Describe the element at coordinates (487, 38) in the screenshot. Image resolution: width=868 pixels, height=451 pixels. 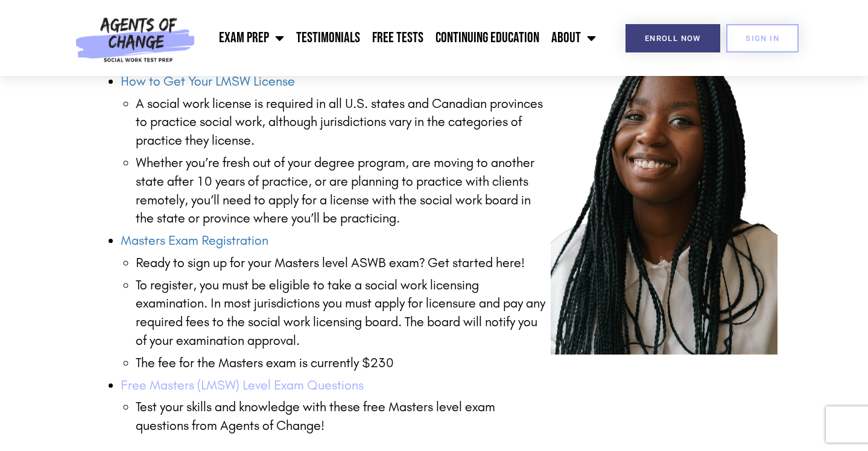
I see `a: Continuing Education` at that location.